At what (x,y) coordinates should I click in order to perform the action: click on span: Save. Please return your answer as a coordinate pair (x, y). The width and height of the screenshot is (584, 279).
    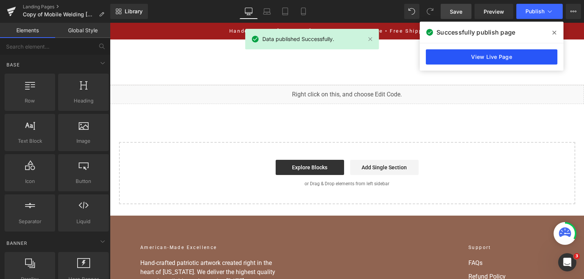
    Looking at the image, I should click on (456, 11).